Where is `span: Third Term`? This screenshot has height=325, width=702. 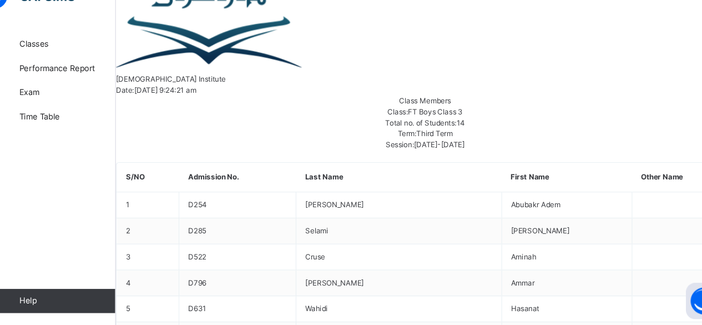 span: Third Term is located at coordinates (426, 148).